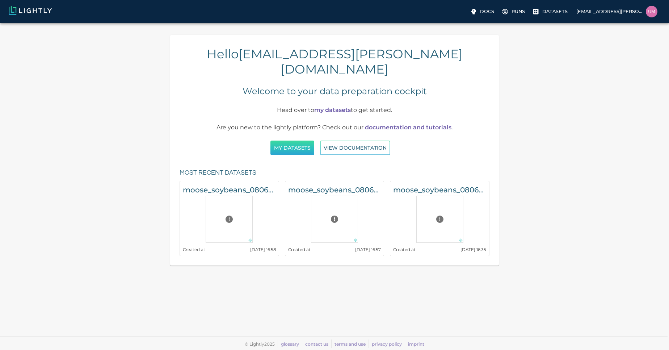 The width and height of the screenshot is (669, 350). What do you see at coordinates (350, 343) in the screenshot?
I see `a: terms and use` at bounding box center [350, 343].